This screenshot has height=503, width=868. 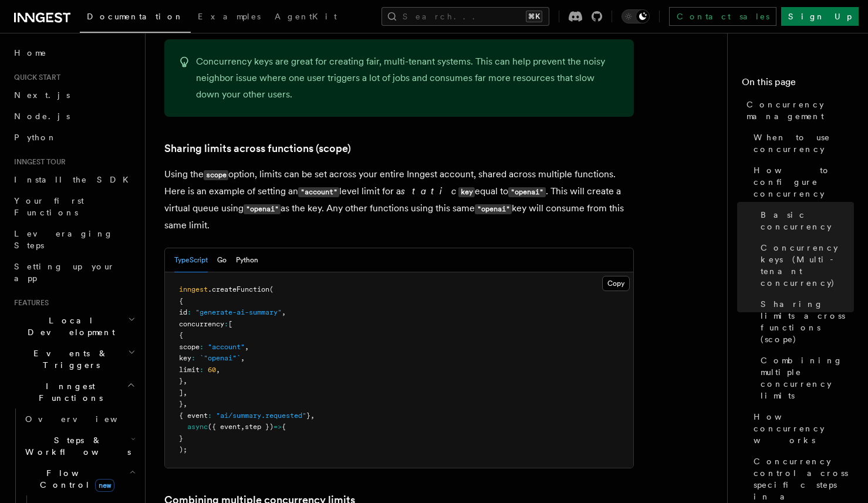 I want to click on span: 60, so click(x=212, y=370).